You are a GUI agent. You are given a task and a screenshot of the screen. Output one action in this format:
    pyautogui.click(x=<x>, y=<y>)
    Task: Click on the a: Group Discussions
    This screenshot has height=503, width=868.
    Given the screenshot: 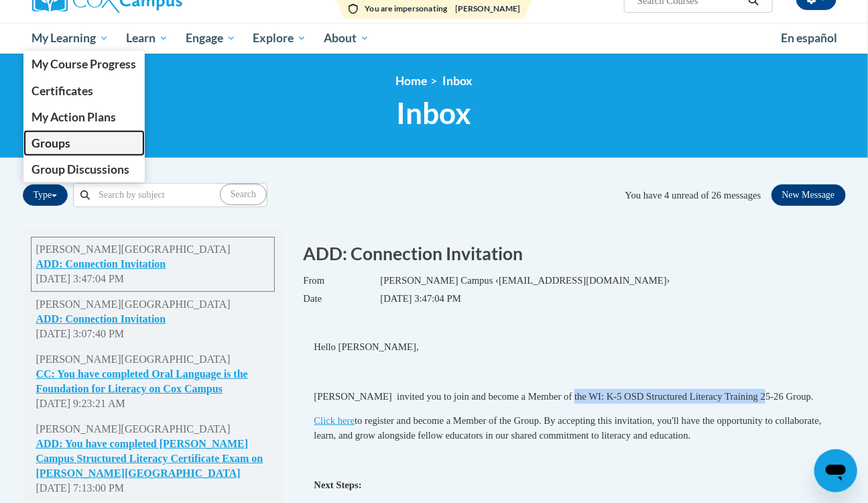 What is the action you would take?
    pyautogui.click(x=84, y=169)
    